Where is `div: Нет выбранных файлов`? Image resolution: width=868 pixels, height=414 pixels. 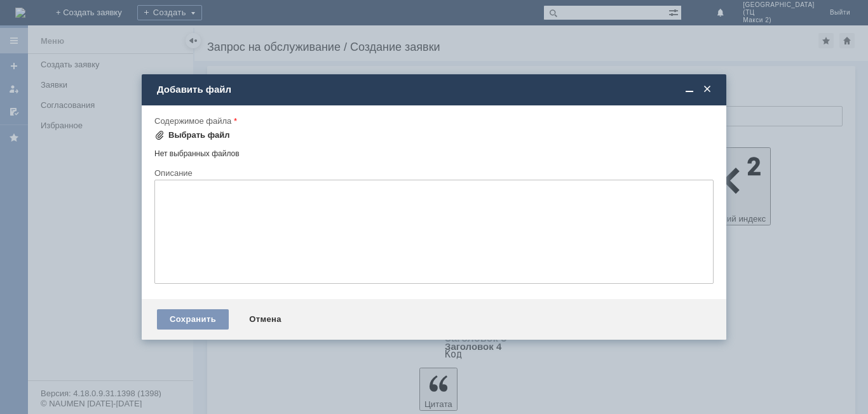 div: Нет выбранных файлов is located at coordinates (434, 151).